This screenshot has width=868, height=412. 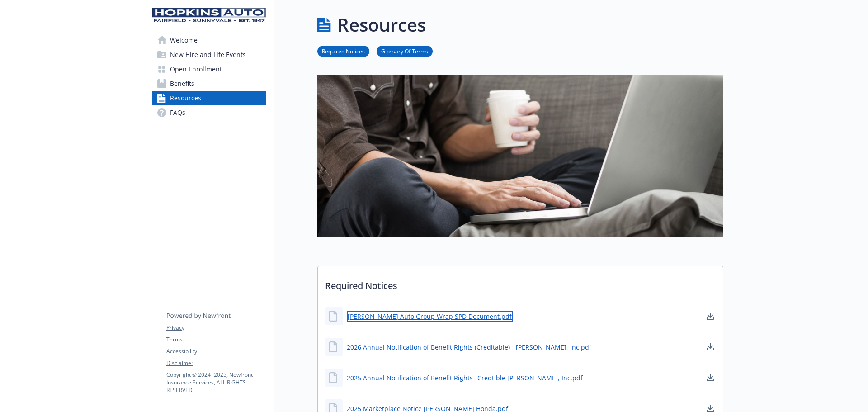 What do you see at coordinates (182, 83) in the screenshot?
I see `span: Benefits` at bounding box center [182, 83].